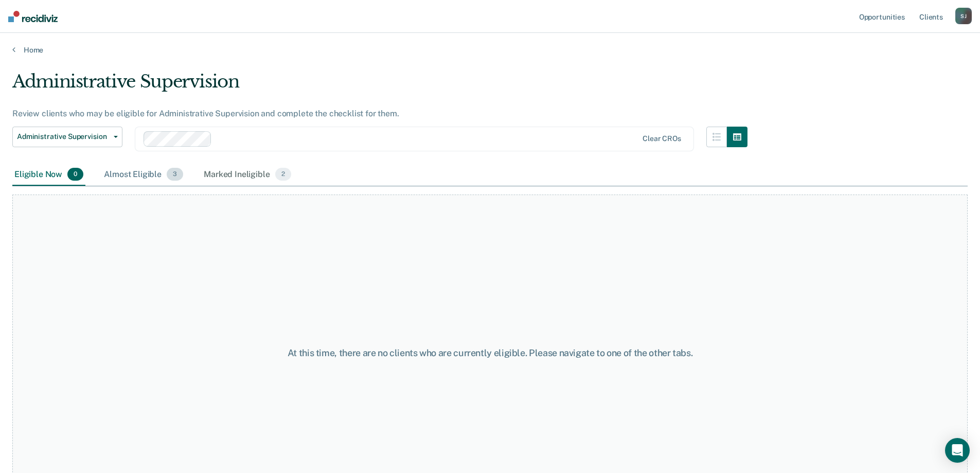  What do you see at coordinates (490, 50) in the screenshot?
I see `a: Home` at bounding box center [490, 50].